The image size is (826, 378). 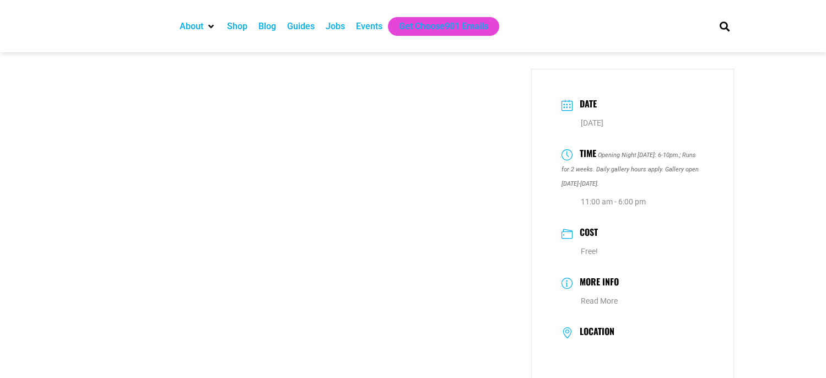 What do you see at coordinates (596, 283) in the screenshot?
I see `h3: More Info` at bounding box center [596, 283].